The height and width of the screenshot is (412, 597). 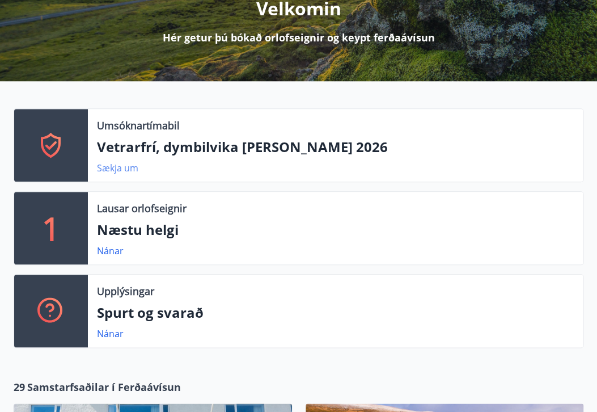 What do you see at coordinates (299, 37) in the screenshot?
I see `p: Hér getur þú bókað orlofseignir og keypt ferðaávísun` at bounding box center [299, 37].